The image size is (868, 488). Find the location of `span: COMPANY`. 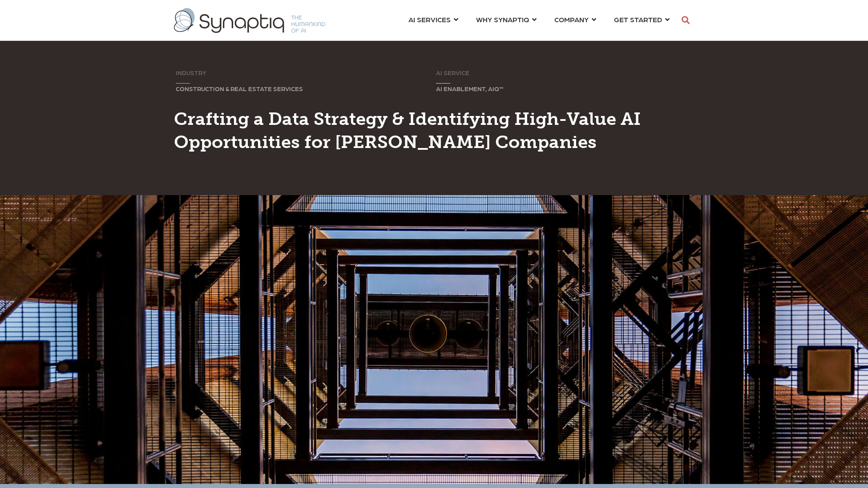

span: COMPANY is located at coordinates (571, 19).